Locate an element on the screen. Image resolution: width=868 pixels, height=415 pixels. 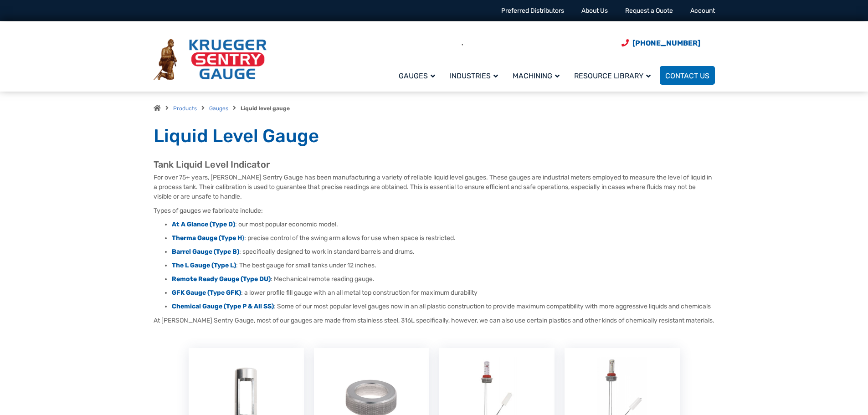
strong: Therma Gauge (Type H is located at coordinates (207, 238).